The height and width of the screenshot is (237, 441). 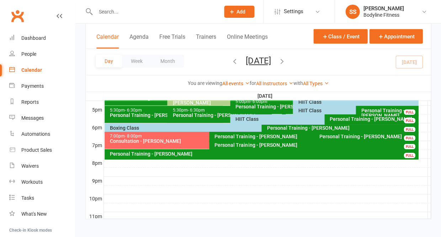 I want to click on span: Settings, so click(x=293, y=11).